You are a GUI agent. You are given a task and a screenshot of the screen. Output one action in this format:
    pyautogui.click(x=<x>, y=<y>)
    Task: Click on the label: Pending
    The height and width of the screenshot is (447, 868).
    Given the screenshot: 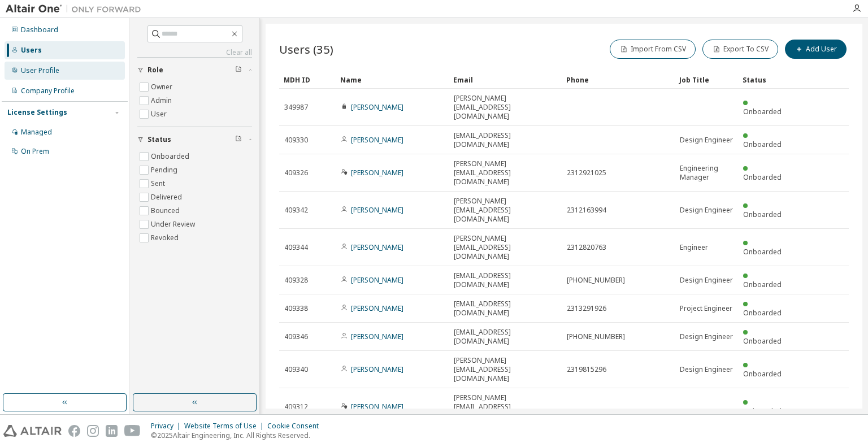 What is the action you would take?
    pyautogui.click(x=165, y=170)
    